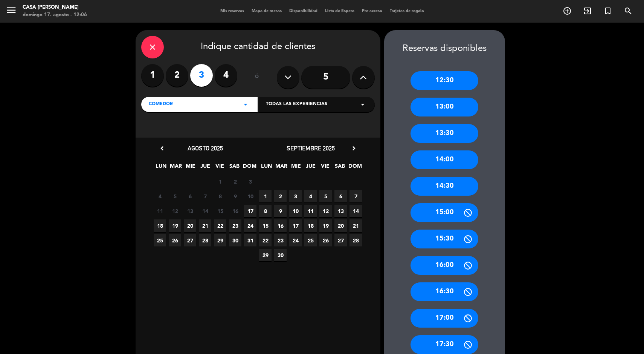  I want to click on span: Disponibilidad, so click(303, 11).